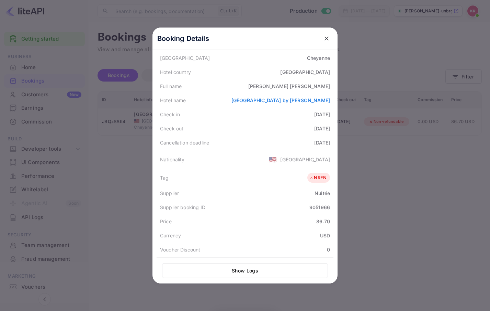  What do you see at coordinates (185, 142) in the screenshot?
I see `div: Cancellation deadline` at bounding box center [185, 142].